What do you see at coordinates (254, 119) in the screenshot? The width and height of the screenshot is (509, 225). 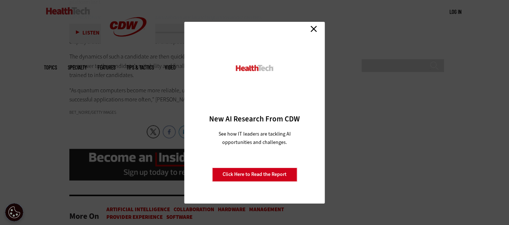 I see `h3: New AI Research From CDW` at bounding box center [254, 119].